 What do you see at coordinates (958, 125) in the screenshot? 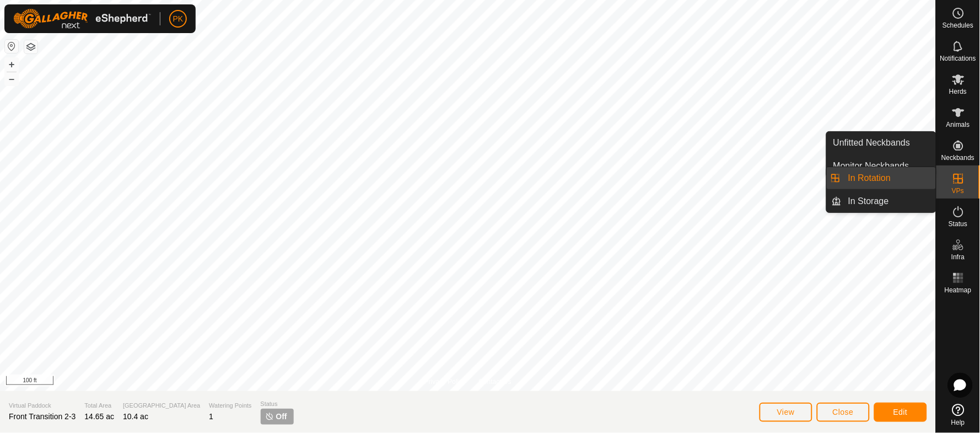
I see `span: Animals` at bounding box center [958, 125].